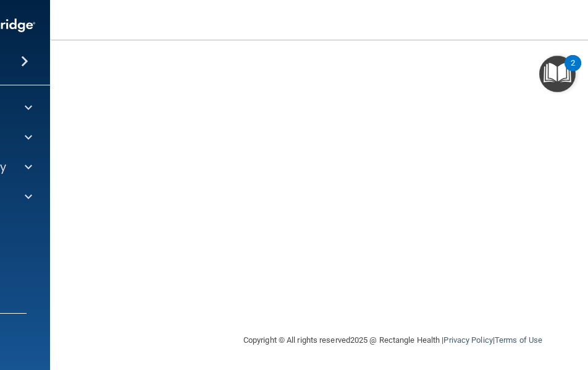 The image size is (588, 370). What do you see at coordinates (557, 74) in the screenshot?
I see `button: Open Resource Center, 2 new notifications` at bounding box center [557, 74].